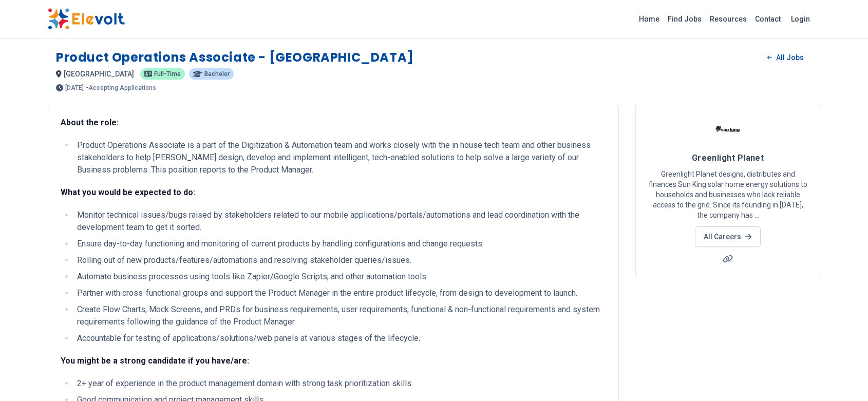 Image resolution: width=868 pixels, height=401 pixels. What do you see at coordinates (340, 338) in the screenshot?
I see `li: Accountable for testing of applications/solutions/web panels at various stages of the lifecycle.` at bounding box center [340, 338].